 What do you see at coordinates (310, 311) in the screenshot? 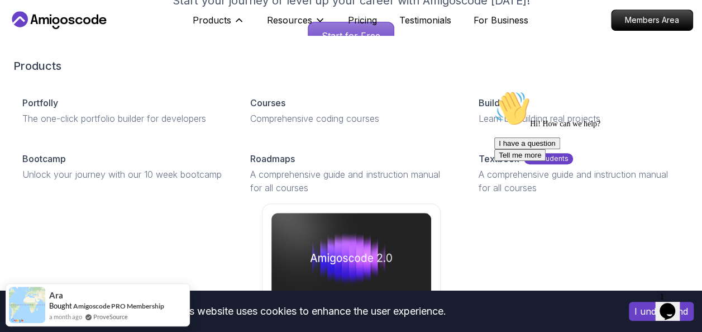
I see `div: This website uses cookies to enhance the user experience.` at bounding box center [310, 311].